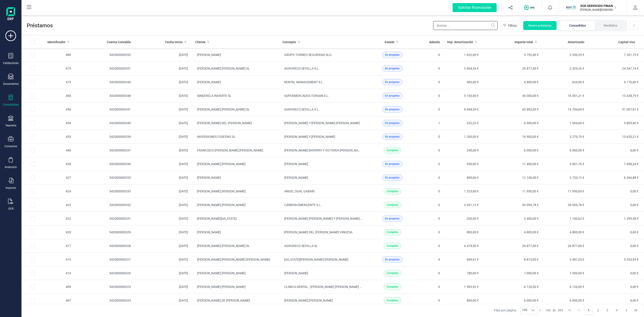 The width and height of the screenshot is (644, 317). Describe the element at coordinates (11, 188) in the screenshot. I see `div: Importar` at that location.